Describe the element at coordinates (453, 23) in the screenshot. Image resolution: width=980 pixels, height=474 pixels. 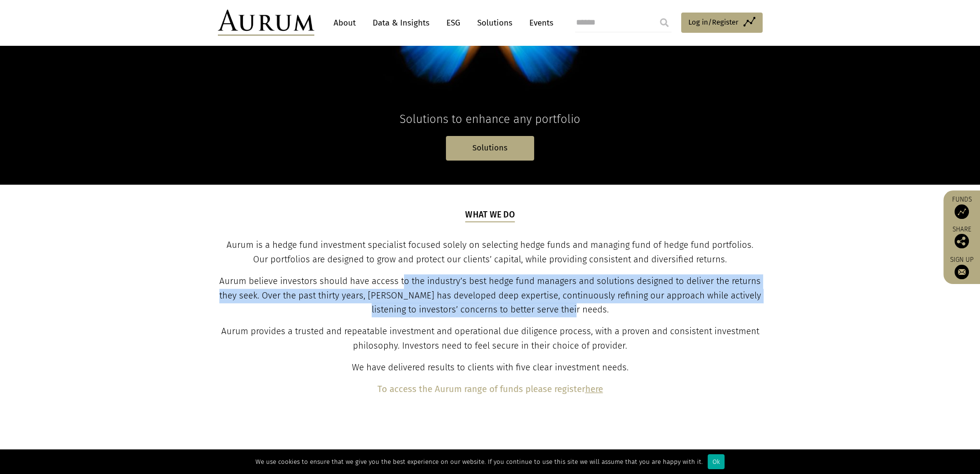
I see `a: ESG` at that location.